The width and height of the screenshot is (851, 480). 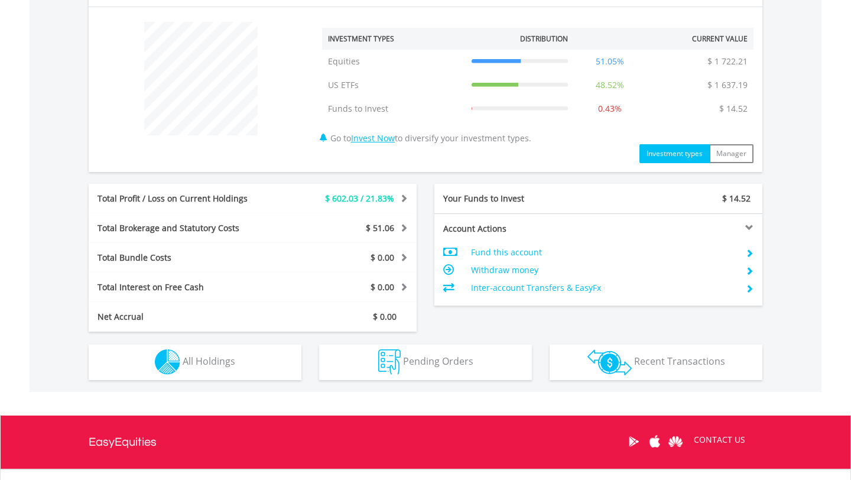 I want to click on td: $ 1 637.19, so click(x=727, y=85).